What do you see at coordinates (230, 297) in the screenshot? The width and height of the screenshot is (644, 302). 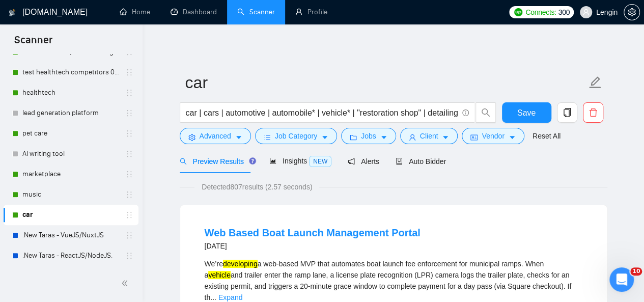 I see `a: Expand` at bounding box center [230, 297].